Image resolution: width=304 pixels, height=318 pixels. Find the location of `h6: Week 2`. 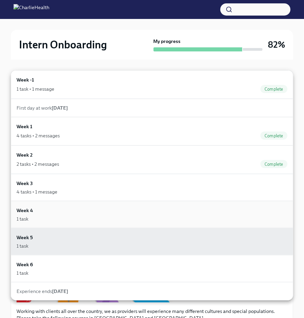

h6: Week 2 is located at coordinates (25, 155).